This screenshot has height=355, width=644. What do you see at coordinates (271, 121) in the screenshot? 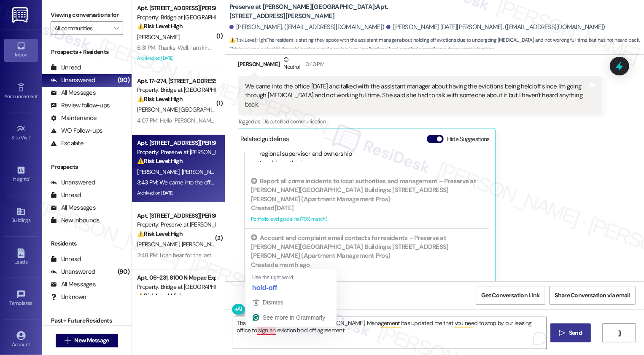
I see `span: Dispute ,` at bounding box center [271, 121].